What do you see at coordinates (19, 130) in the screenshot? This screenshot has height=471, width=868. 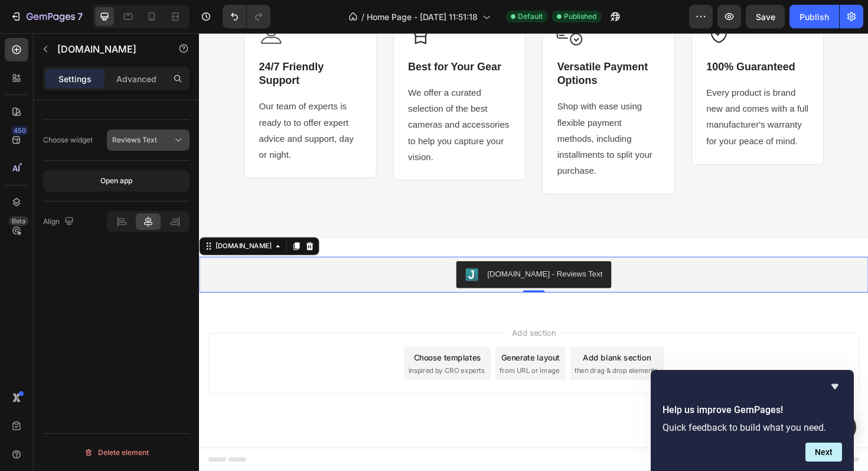 I see `div: 450` at bounding box center [19, 130].